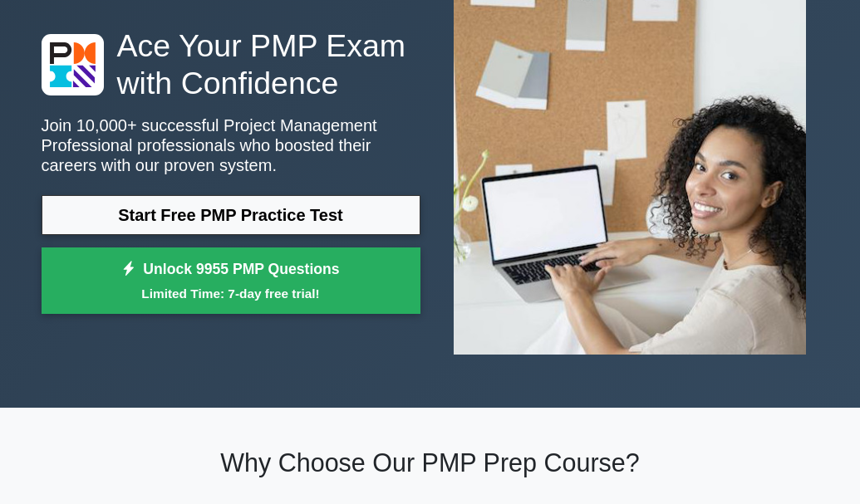  What do you see at coordinates (231, 145) in the screenshot?
I see `p: Join 10,000+ successful Project Management Professional professionals who boosted their careers w...` at bounding box center [231, 145].